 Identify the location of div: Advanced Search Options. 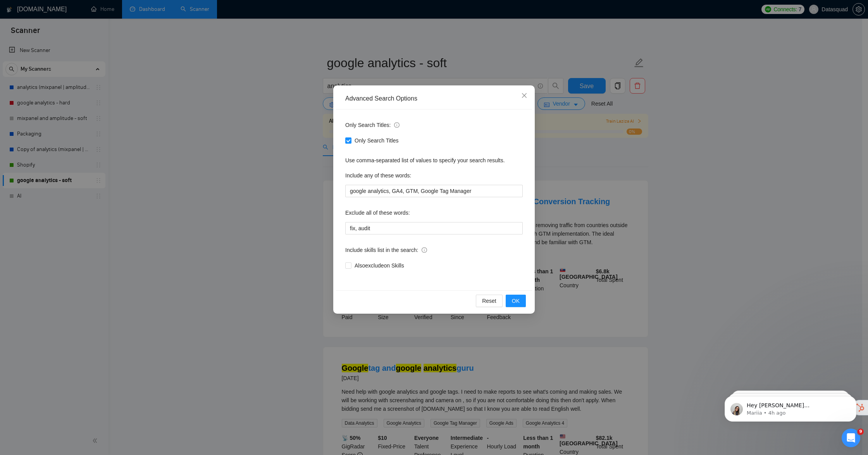
(434, 99).